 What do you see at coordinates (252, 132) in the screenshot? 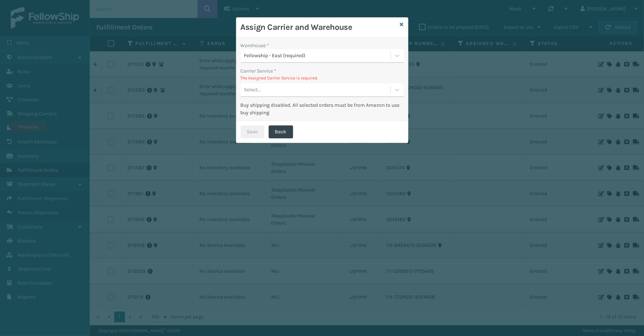
I see `button: Save` at bounding box center [252, 132].